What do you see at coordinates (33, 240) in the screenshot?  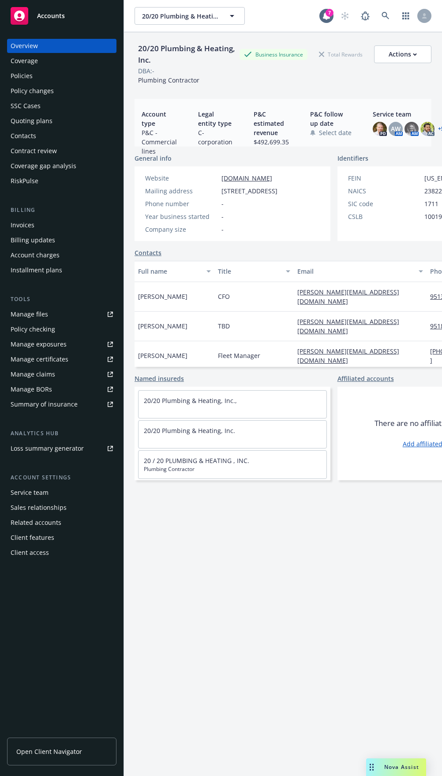 I see `div: Billing updates` at bounding box center [33, 240].